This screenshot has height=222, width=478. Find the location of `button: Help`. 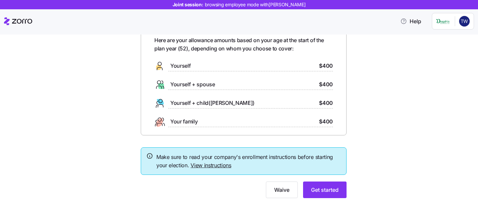

button: Help is located at coordinates (411, 21).